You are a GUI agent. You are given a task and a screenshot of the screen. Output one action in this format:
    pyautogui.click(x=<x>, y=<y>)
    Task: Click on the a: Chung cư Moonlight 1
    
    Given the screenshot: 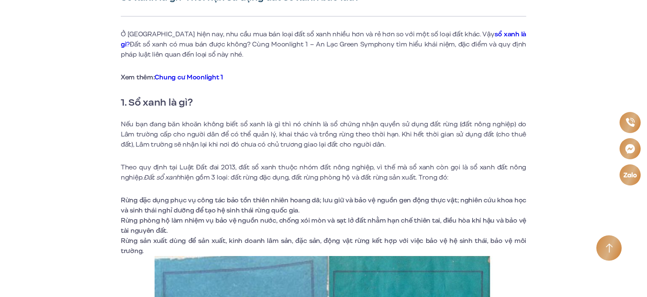 What is the action you would take?
    pyautogui.click(x=188, y=77)
    